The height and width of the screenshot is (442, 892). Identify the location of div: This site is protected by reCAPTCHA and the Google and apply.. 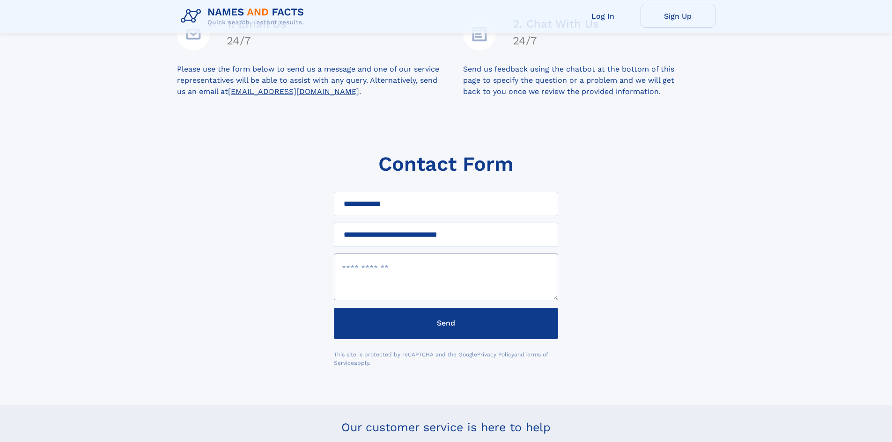
(446, 359).